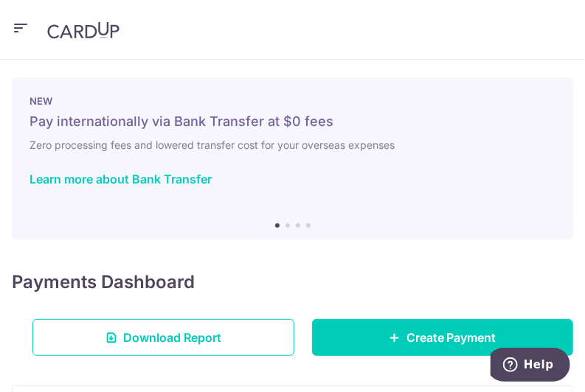  What do you see at coordinates (292, 121) in the screenshot?
I see `h5: Pay internationally via Bank Transfer at $0 fees` at bounding box center [292, 121].